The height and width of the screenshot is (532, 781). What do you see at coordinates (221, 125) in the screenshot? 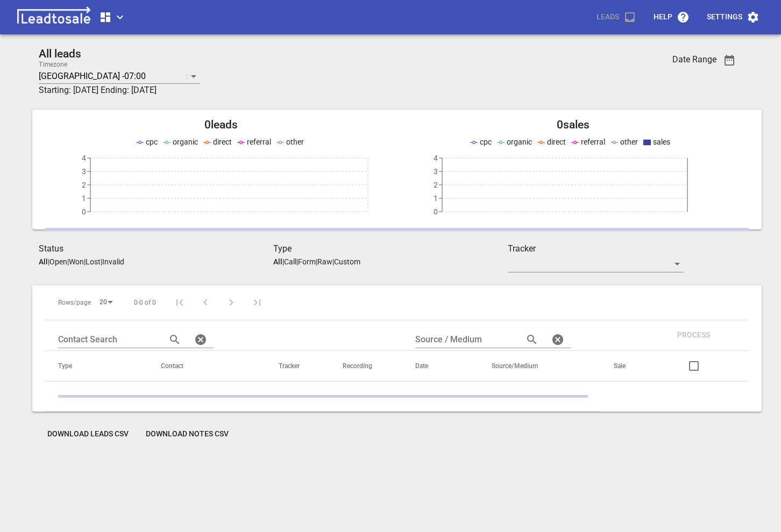
I see `h2: 0 leads` at bounding box center [221, 125].